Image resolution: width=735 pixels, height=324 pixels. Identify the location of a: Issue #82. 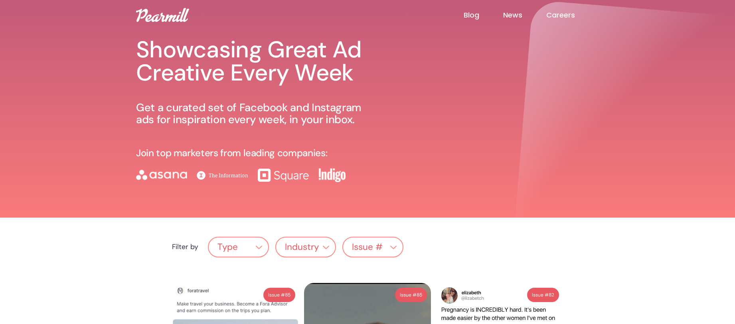
(543, 295).